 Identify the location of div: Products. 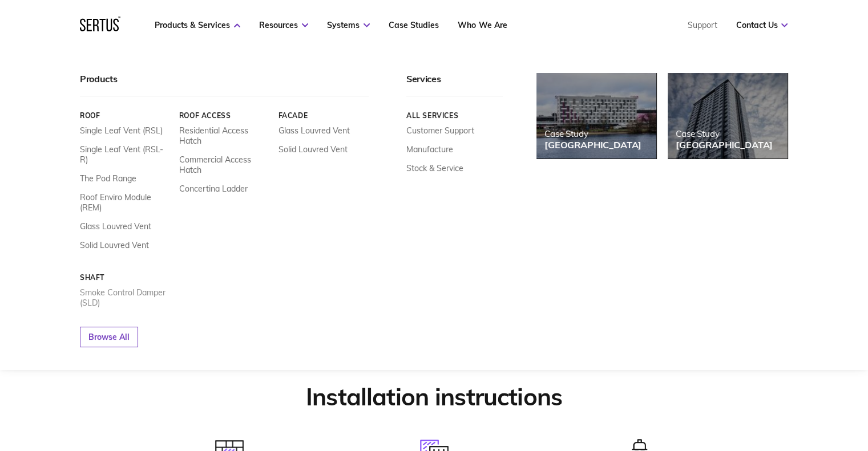
(224, 84).